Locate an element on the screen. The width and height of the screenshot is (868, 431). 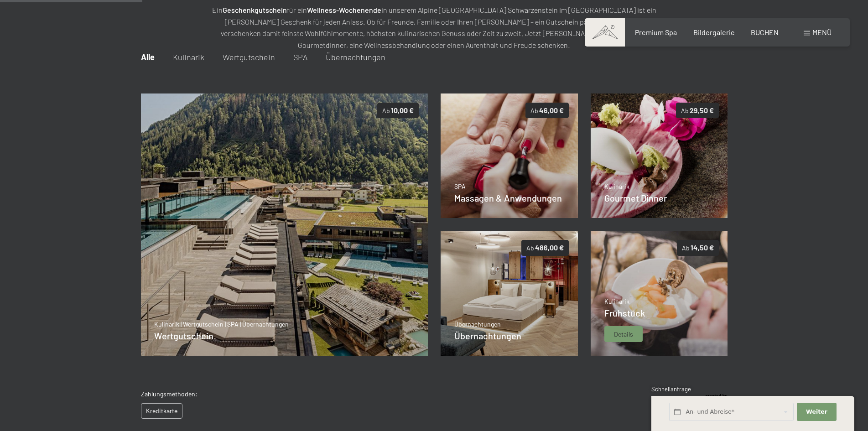
a: Bildergalerie is located at coordinates (714, 32).